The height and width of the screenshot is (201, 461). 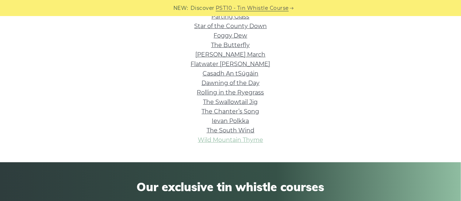 What do you see at coordinates (231, 45) in the screenshot?
I see `a: The Butterfly` at bounding box center [231, 45].